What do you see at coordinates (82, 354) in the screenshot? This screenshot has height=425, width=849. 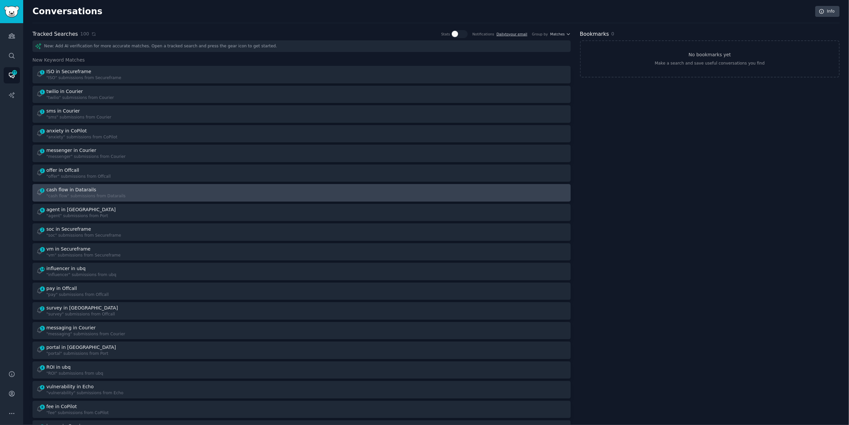 I see `div: "portal" submissions from Port` at bounding box center [82, 354].